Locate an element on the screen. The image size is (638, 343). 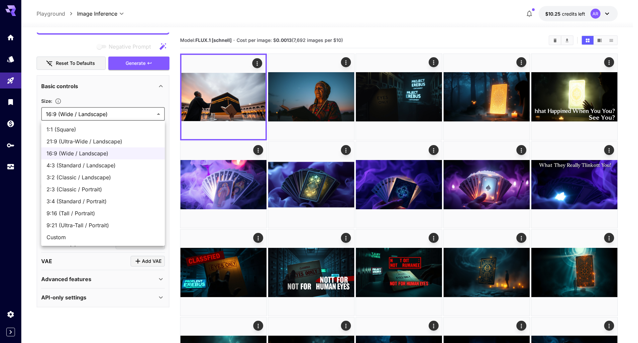
span: 1:1 (Square) is located at coordinates (103, 129).